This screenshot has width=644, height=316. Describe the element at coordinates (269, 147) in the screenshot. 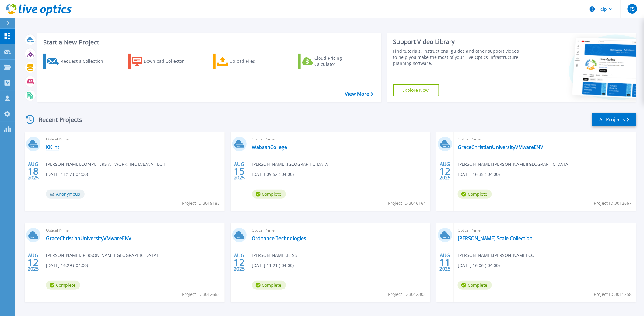

I see `a: WabashCollege` at that location.